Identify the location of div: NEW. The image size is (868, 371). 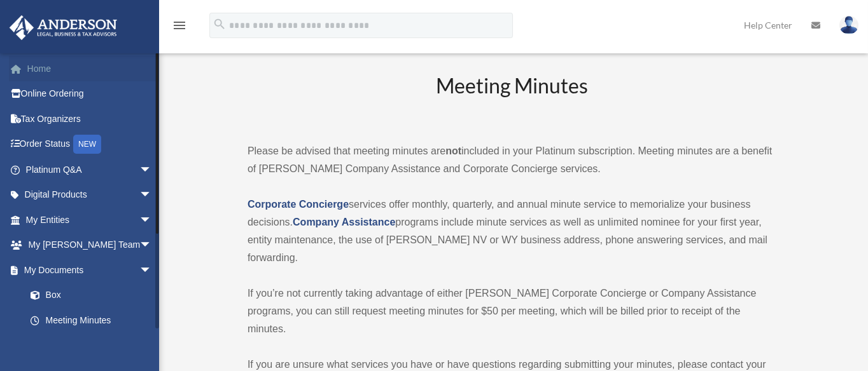
(87, 144).